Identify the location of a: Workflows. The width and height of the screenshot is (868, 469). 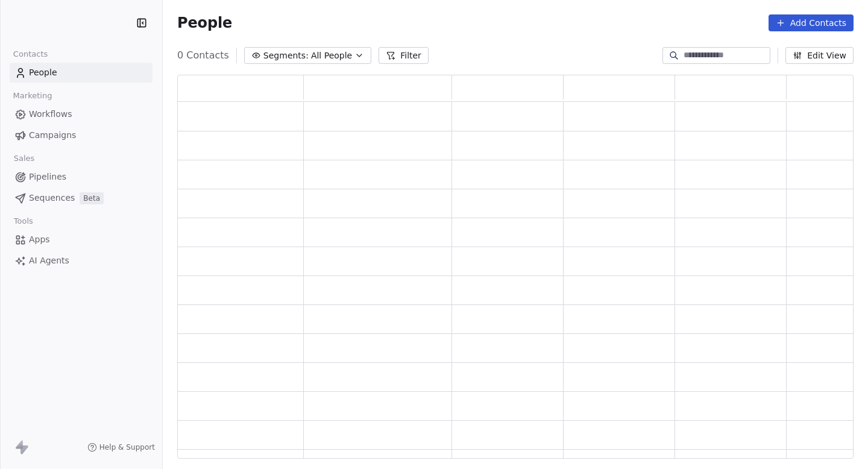
(81, 114).